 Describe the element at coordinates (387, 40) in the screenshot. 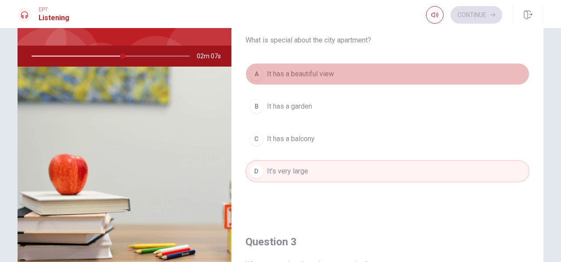

I see `span: What is special about the city apartment?` at that location.